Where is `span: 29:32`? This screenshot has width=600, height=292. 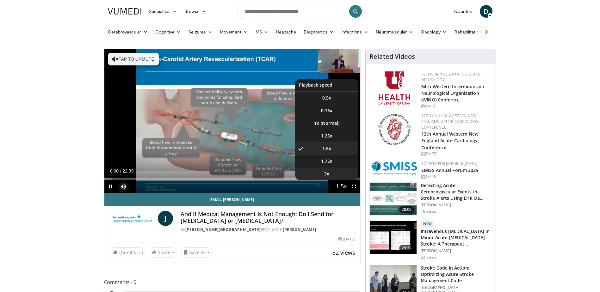 span: 29:32 is located at coordinates (406, 248).